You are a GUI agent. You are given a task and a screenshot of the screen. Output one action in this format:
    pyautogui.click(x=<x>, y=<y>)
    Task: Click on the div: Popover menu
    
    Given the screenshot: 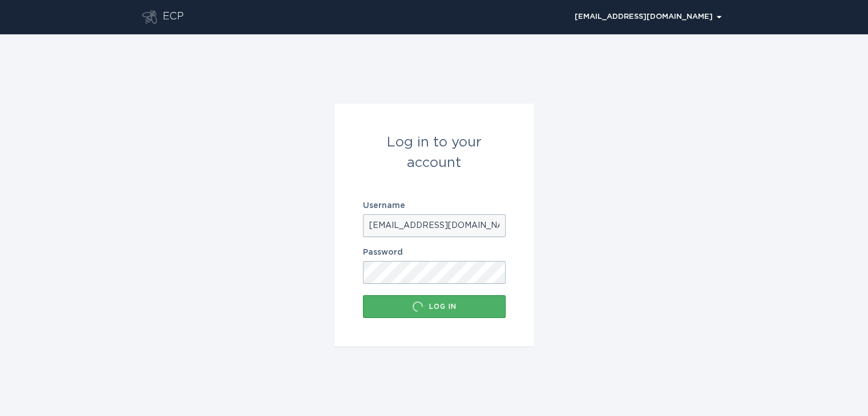 What is the action you would take?
    pyautogui.click(x=647, y=17)
    